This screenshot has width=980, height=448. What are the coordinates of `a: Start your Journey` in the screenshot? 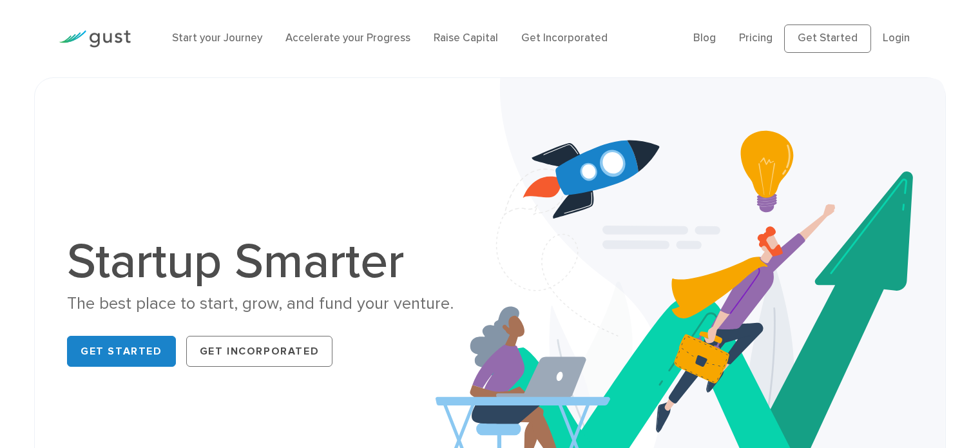 It's located at (217, 38).